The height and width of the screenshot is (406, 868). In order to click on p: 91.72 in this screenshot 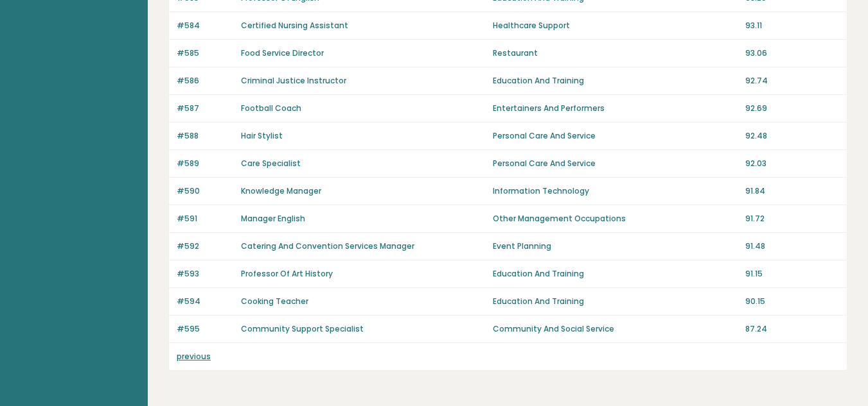, I will do `click(792, 219)`.